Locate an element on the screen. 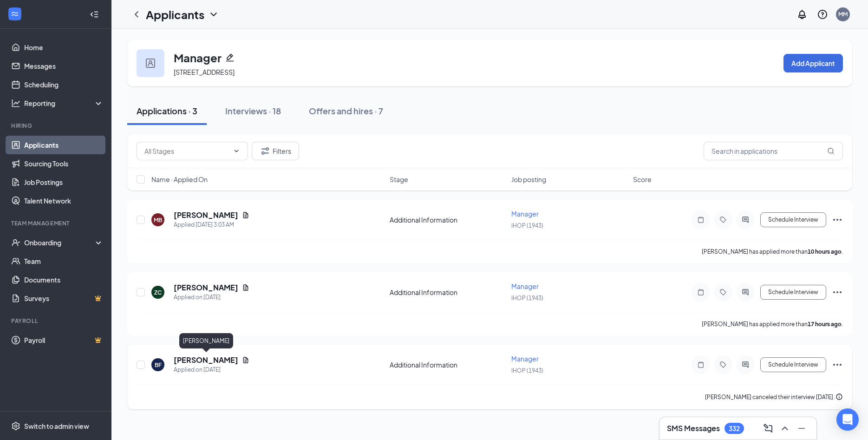 Image resolution: width=868 pixels, height=440 pixels. div: Hiring is located at coordinates (56, 126).